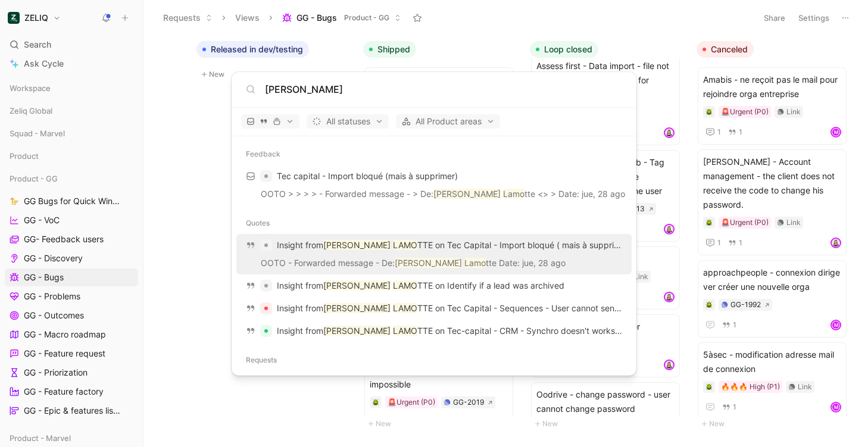 This screenshot has width=868, height=447. What do you see at coordinates (420, 286) in the screenshot?
I see `p: Insight from TTE on Identify if a lead was archived` at bounding box center [420, 286].